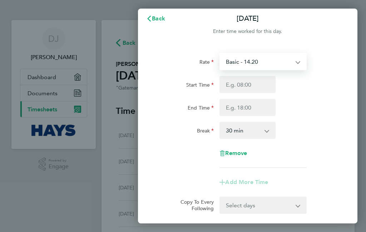 This screenshot has width=366, height=232. What do you see at coordinates (236, 153) in the screenshot?
I see `span: Remove` at bounding box center [236, 153].